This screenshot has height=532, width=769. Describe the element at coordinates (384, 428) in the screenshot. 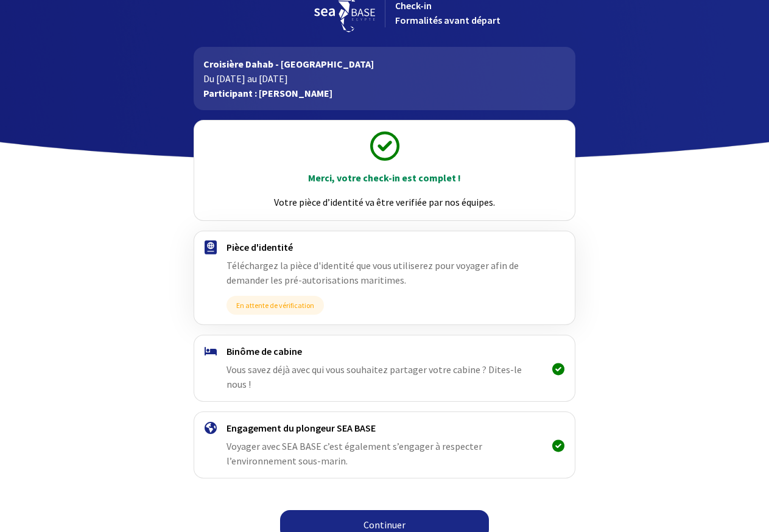

I see `h4: Engagement du plongeur SEA BASE` at that location.